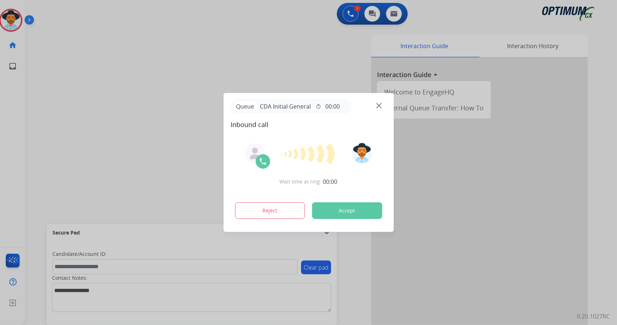 Image resolution: width=617 pixels, height=325 pixels. What do you see at coordinates (245, 106) in the screenshot?
I see `p: Queue` at bounding box center [245, 106].